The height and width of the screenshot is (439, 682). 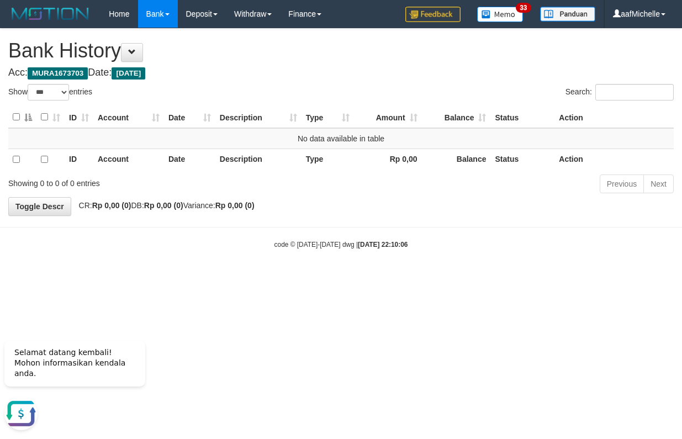 I want to click on a: Next, so click(x=659, y=184).